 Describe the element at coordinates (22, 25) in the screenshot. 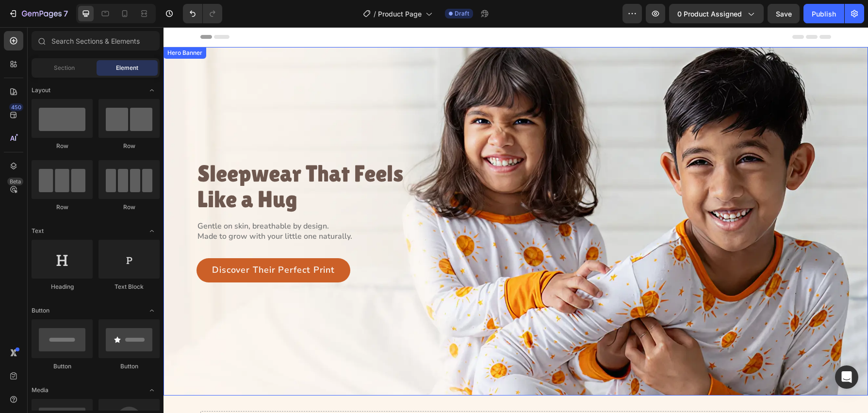

I see `div: Hero Banner` at that location.